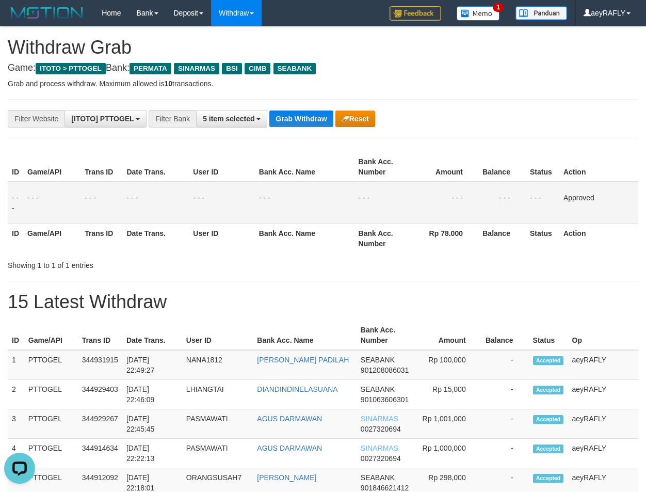 The image size is (646, 492). What do you see at coordinates (449, 365) in the screenshot?
I see `td: Rp 100,000` at bounding box center [449, 365].